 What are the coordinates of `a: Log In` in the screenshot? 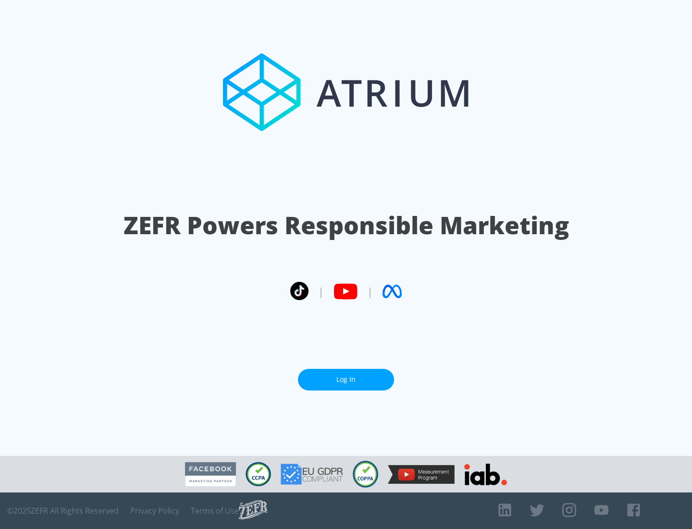 It's located at (346, 379).